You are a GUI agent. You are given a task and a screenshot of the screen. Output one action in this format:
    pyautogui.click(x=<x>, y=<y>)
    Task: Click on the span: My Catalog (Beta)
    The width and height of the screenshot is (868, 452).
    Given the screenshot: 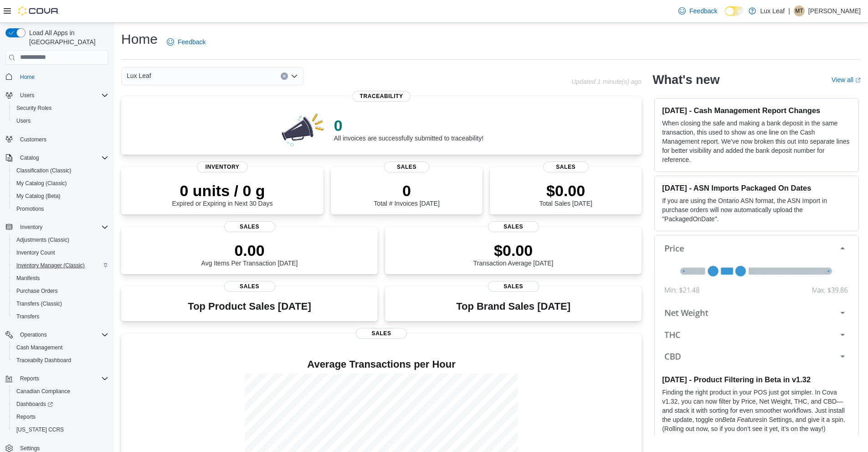 What is the action you would take?
    pyautogui.click(x=38, y=196)
    